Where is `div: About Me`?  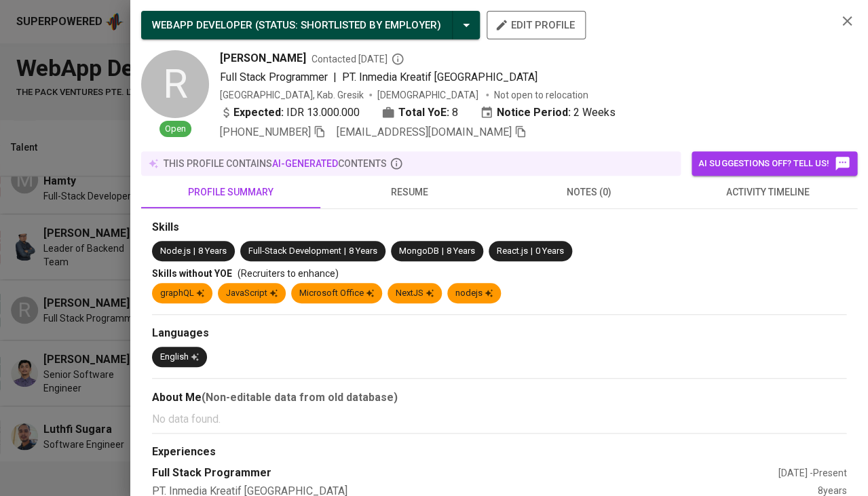 div: About Me is located at coordinates (499, 397).